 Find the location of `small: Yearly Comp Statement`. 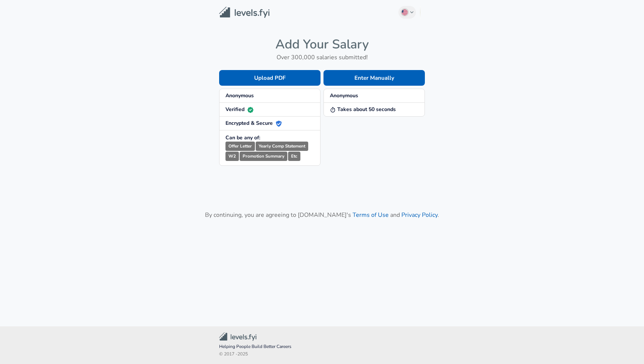

small: Yearly Comp Statement is located at coordinates (282, 146).